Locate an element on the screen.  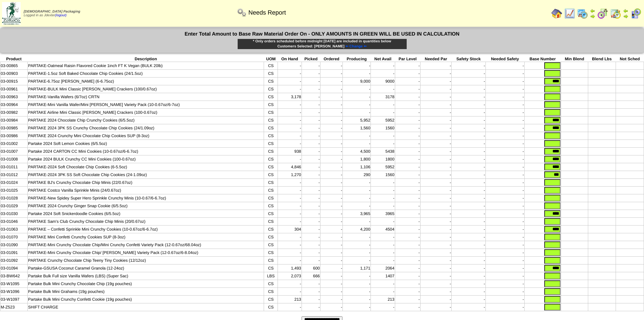
img: arrowright.gif is located at coordinates (626, 16).